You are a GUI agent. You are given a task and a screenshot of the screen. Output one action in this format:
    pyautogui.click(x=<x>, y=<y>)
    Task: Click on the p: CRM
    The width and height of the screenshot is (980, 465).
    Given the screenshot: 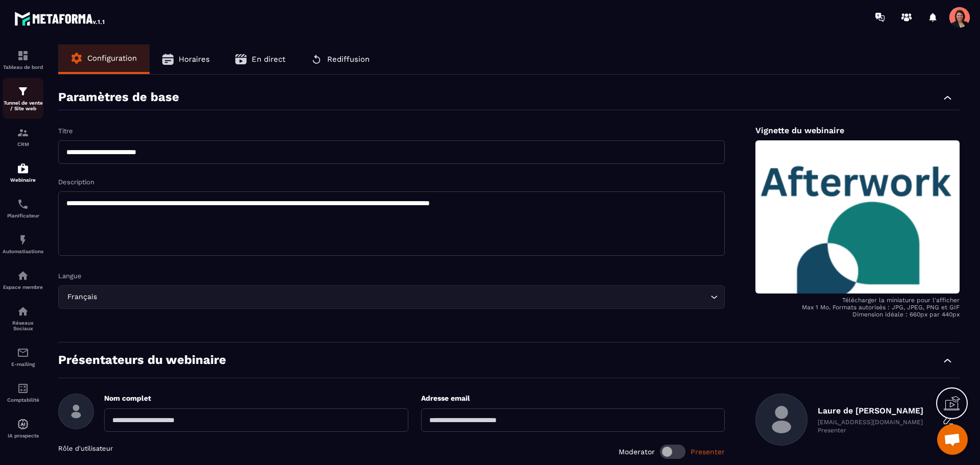 What is the action you would take?
    pyautogui.click(x=23, y=144)
    